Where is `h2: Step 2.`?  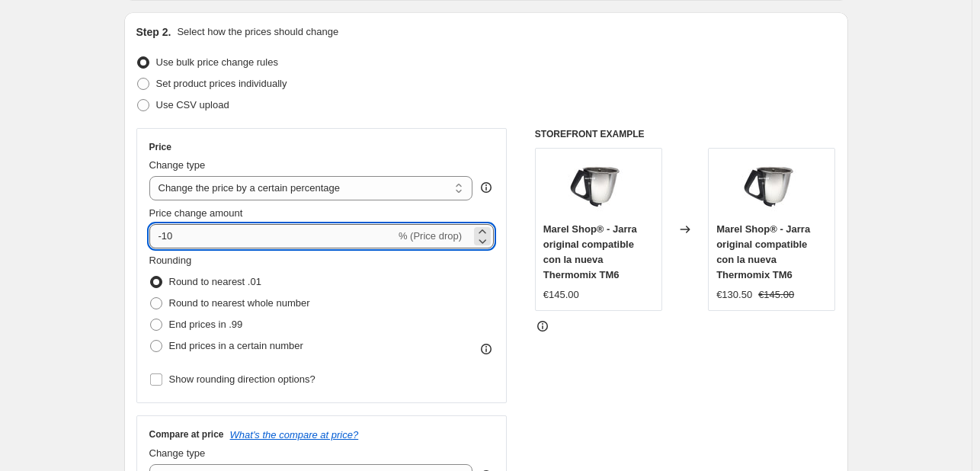 h2: Step 2. is located at coordinates (154, 32).